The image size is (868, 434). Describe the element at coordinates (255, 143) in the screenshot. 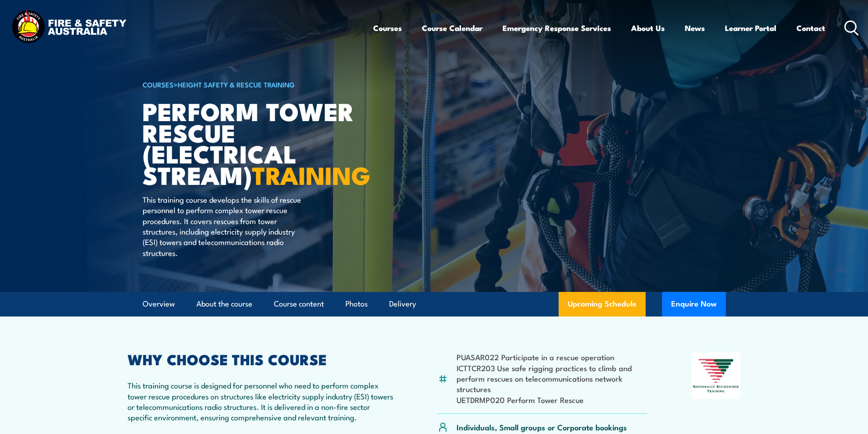

I see `h1: Perform tower rescue (Electrical Stream)` at that location.